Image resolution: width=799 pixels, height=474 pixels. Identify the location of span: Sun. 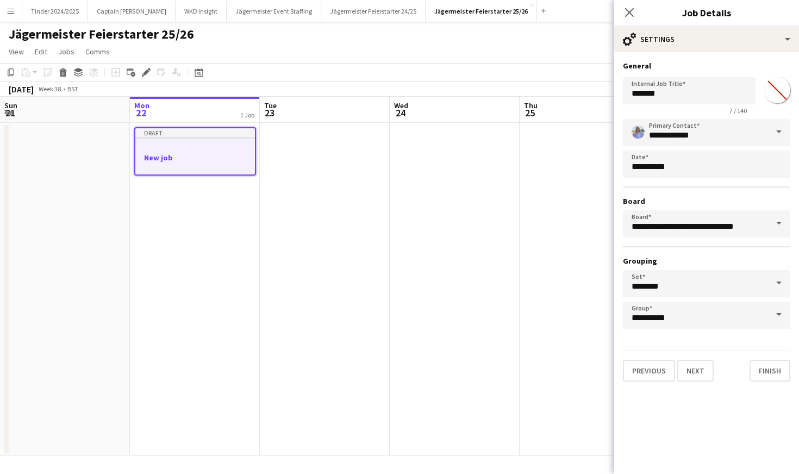
(11, 105).